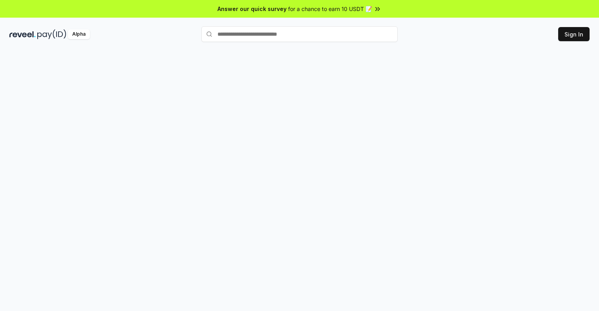  I want to click on img: reveel_dark, so click(22, 34).